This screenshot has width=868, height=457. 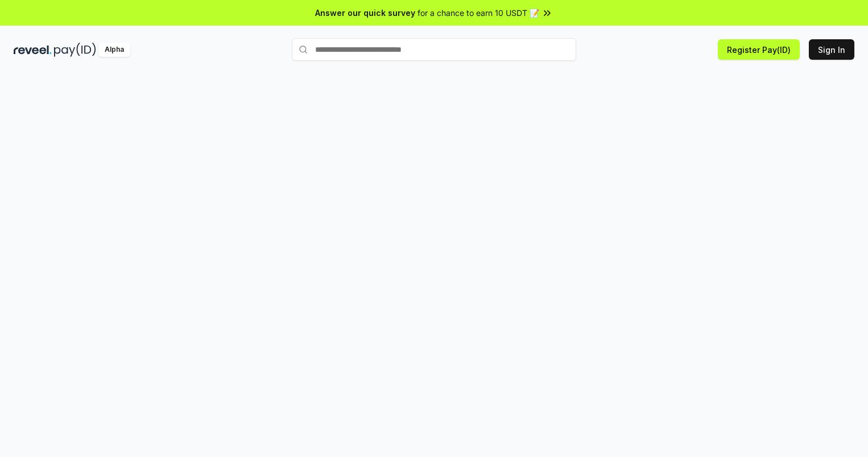 I want to click on div: Alpha, so click(x=115, y=49).